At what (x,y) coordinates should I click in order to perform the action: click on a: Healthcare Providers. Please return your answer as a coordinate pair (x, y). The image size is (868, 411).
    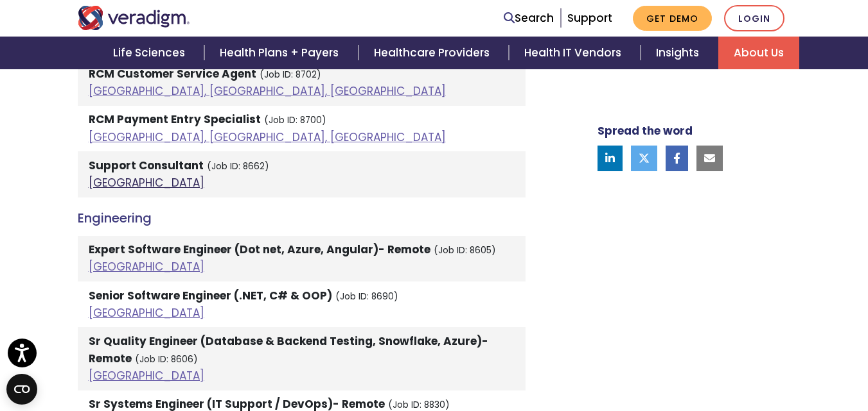
    Looking at the image, I should click on (434, 53).